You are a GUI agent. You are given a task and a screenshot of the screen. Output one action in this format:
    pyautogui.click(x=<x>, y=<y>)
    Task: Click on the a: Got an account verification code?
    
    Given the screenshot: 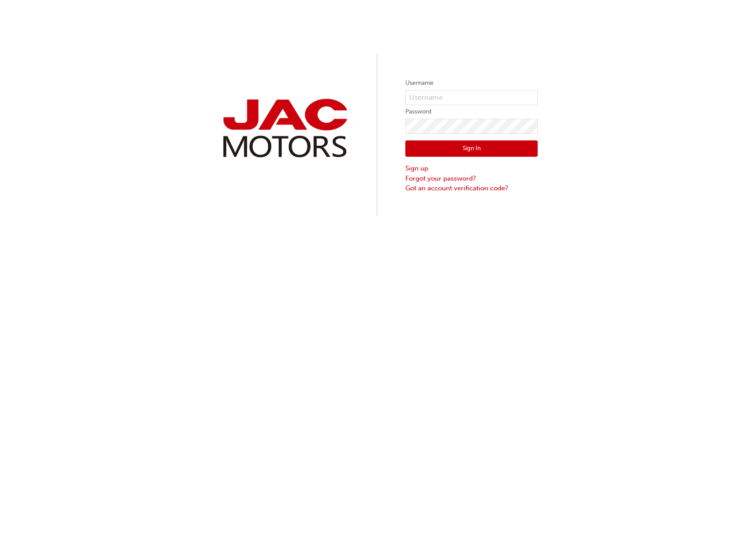 What is the action you would take?
    pyautogui.click(x=472, y=188)
    